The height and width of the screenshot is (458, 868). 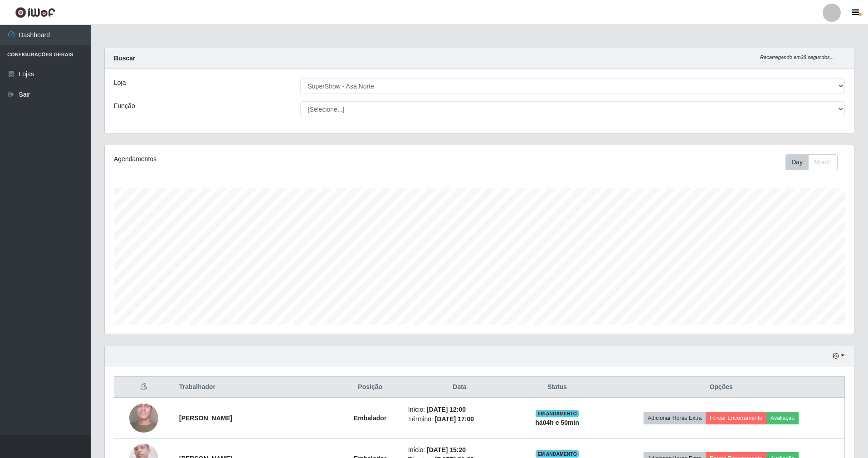 What do you see at coordinates (675, 418) in the screenshot?
I see `button: Adicionar Horas Extra` at bounding box center [675, 418].